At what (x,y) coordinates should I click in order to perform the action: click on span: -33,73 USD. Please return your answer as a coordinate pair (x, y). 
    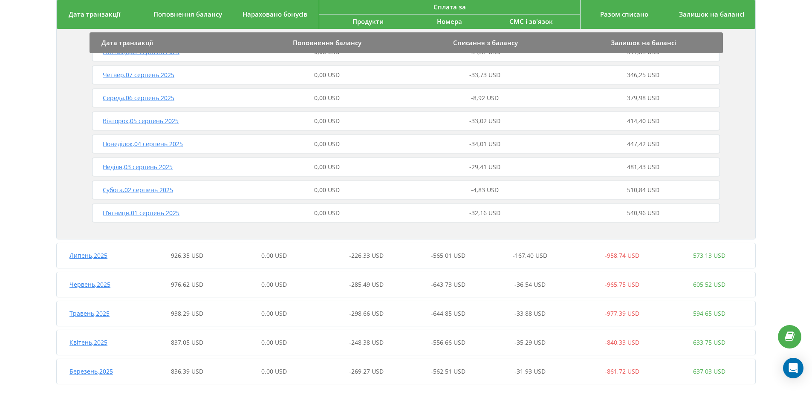
    Looking at the image, I should click on (484, 75).